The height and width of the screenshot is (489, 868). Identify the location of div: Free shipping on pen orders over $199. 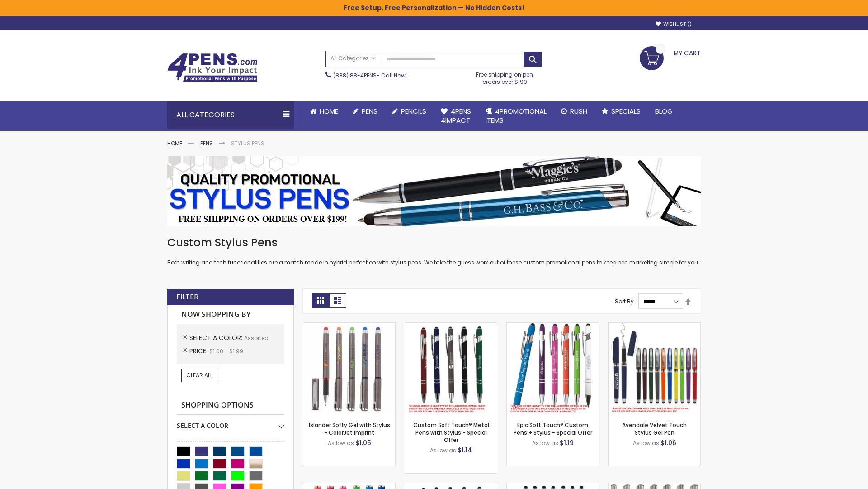
(505, 76).